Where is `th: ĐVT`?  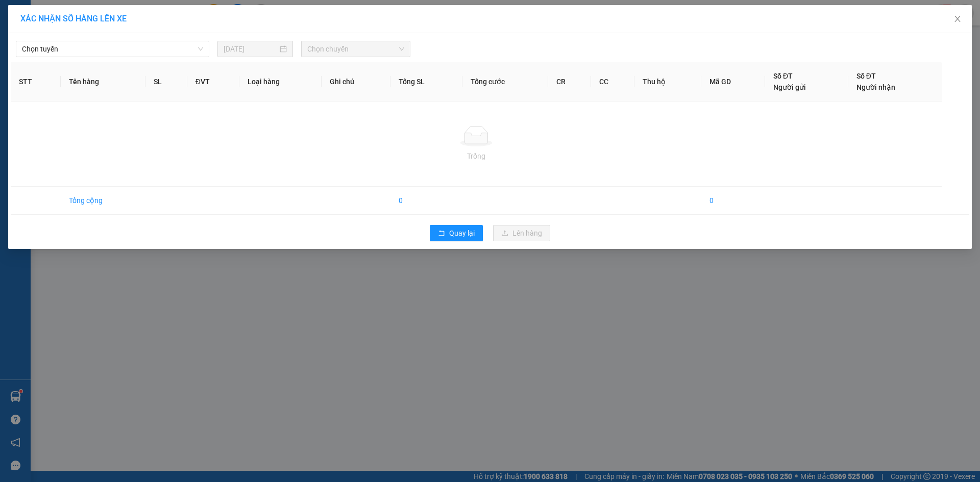 th: ĐVT is located at coordinates (213, 81).